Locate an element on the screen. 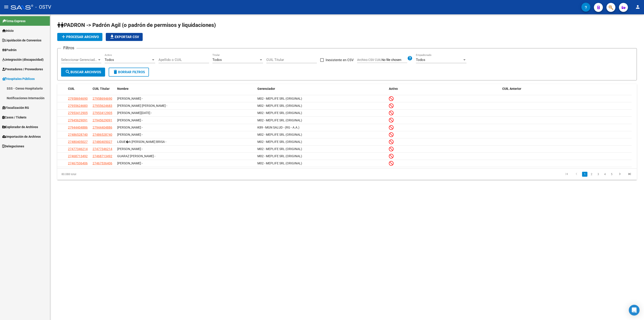 Image resolution: width=644 pixels, height=320 pixels. a: 5 is located at coordinates (612, 174).